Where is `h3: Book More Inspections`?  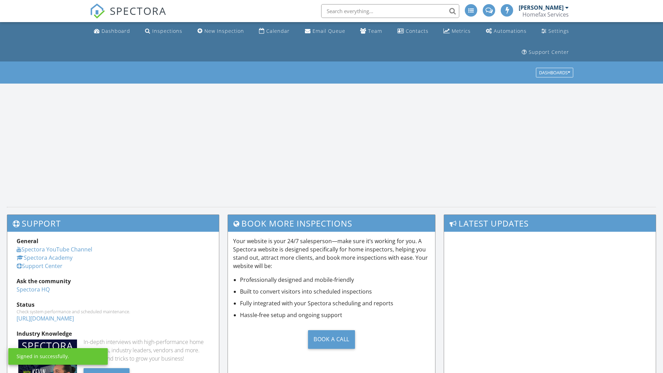 h3: Book More Inspections is located at coordinates (331, 223).